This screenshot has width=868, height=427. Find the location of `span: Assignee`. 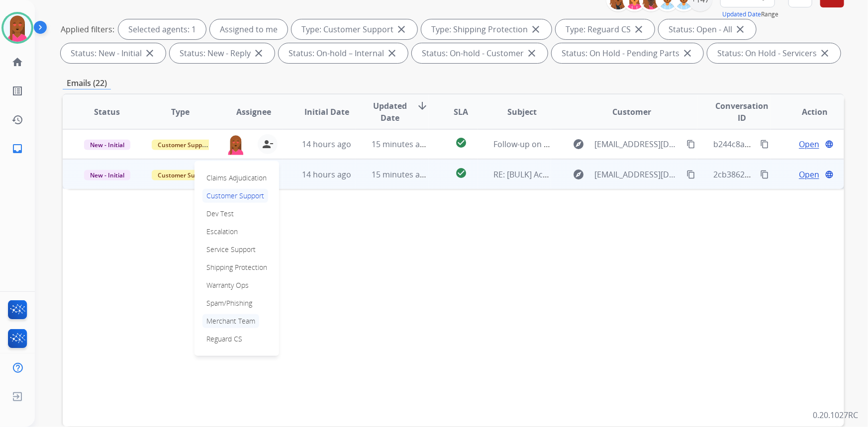

span: Assignee is located at coordinates (253, 112).